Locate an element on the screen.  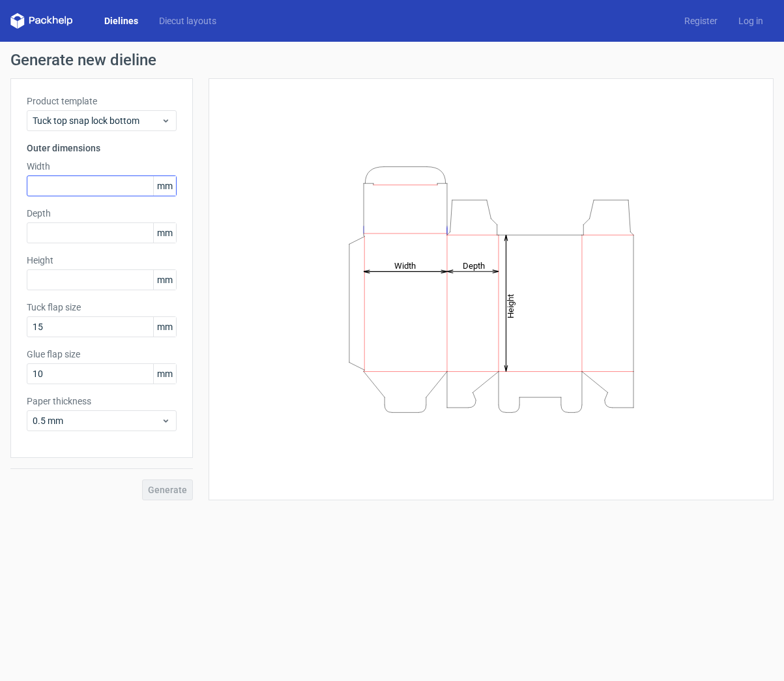
a: Diecut layouts is located at coordinates (188, 21).